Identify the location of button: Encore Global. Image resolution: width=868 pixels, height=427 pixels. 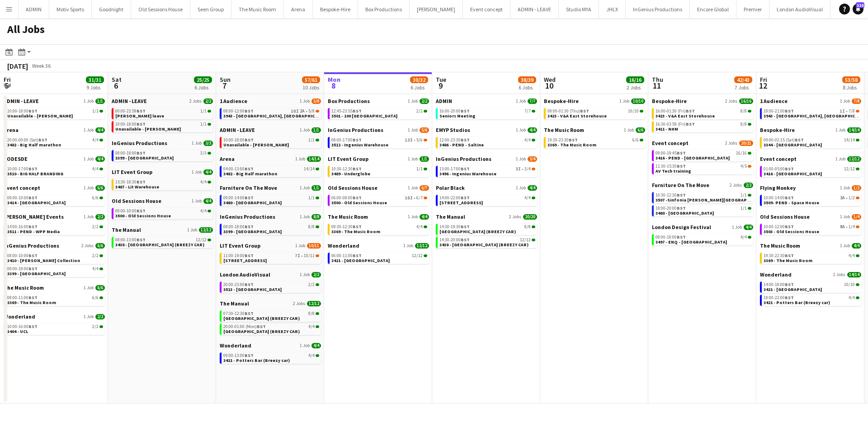
(713, 9).